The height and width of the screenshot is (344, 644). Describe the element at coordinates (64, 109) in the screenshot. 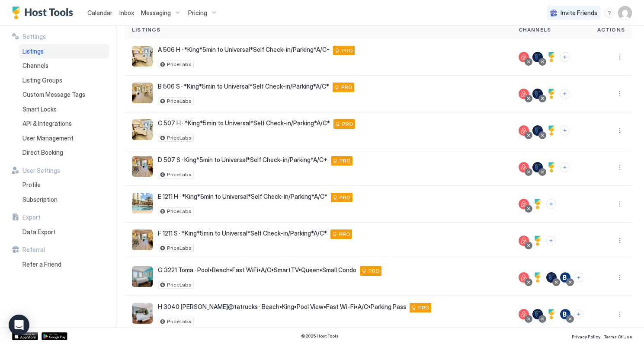

I see `a: Smart Locks` at that location.